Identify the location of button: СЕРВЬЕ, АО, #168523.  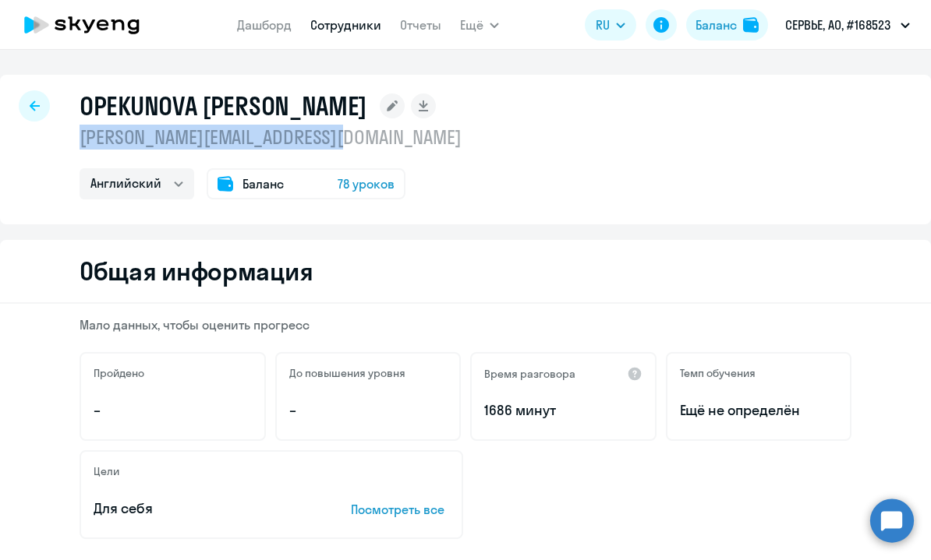
(848, 25).